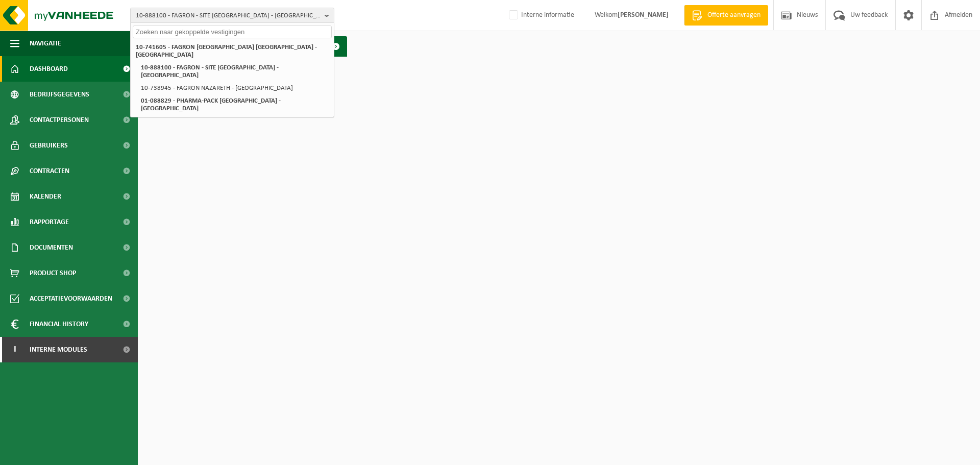 The width and height of the screenshot is (980, 465). What do you see at coordinates (233, 31) in the screenshot?
I see `input: Zoeken naar gekoppelde vestigingen` at bounding box center [233, 31].